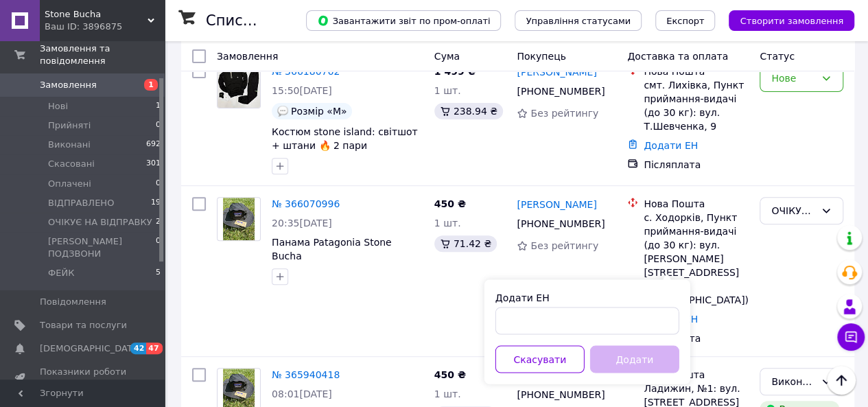  What do you see at coordinates (455, 71) in the screenshot?
I see `span: 1 499 ₴` at bounding box center [455, 71].